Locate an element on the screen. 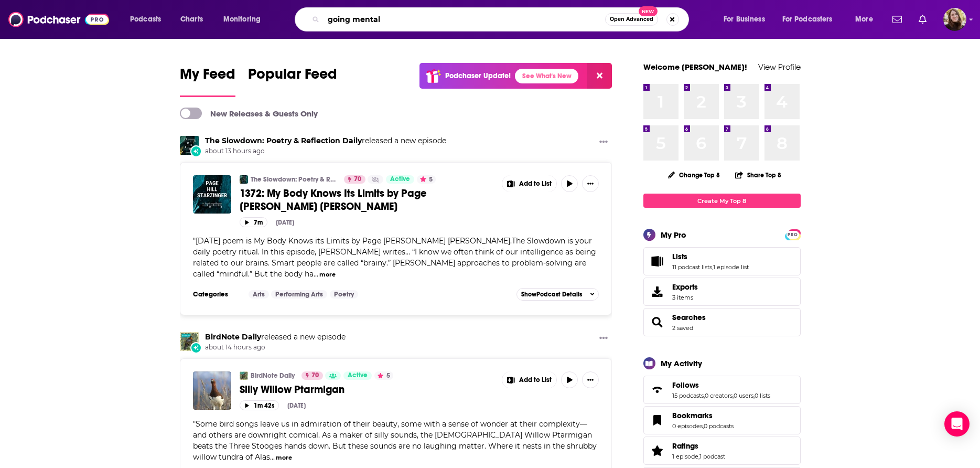 This screenshot has width=980, height=468. span: Add to List is located at coordinates (536, 184).